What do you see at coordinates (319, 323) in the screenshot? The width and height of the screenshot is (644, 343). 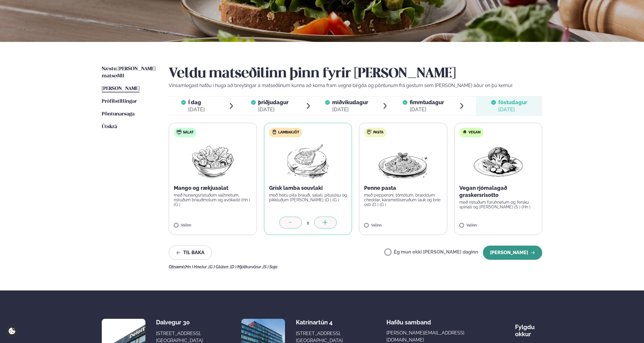 I see `div: Katrínartún 4` at bounding box center [319, 323].